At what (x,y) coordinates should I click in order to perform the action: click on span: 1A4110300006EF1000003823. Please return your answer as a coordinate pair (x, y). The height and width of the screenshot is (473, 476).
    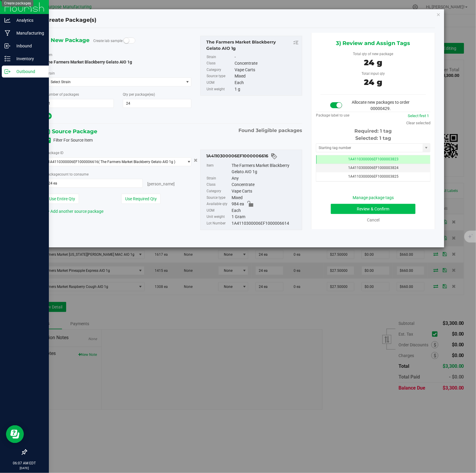
    Looking at the image, I should click on (373, 159).